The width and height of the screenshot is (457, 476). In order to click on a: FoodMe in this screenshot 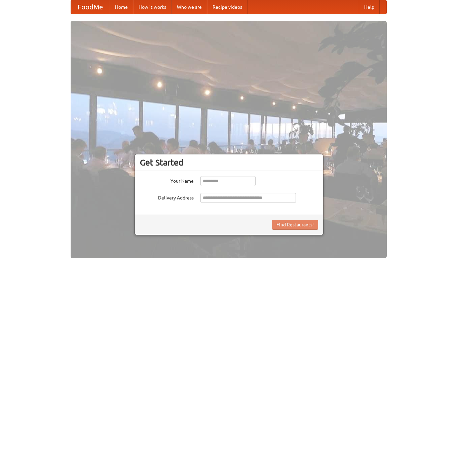, I will do `click(90, 7)`.